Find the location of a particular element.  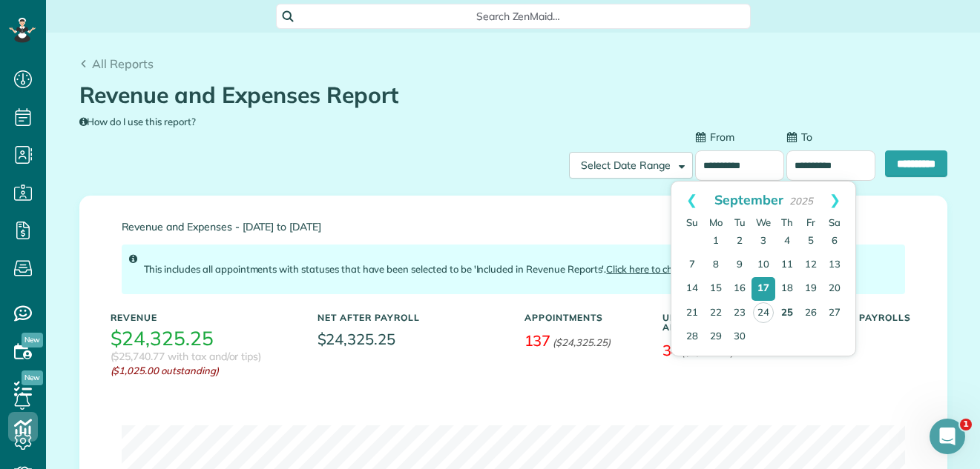

a: 26 is located at coordinates (810, 313).